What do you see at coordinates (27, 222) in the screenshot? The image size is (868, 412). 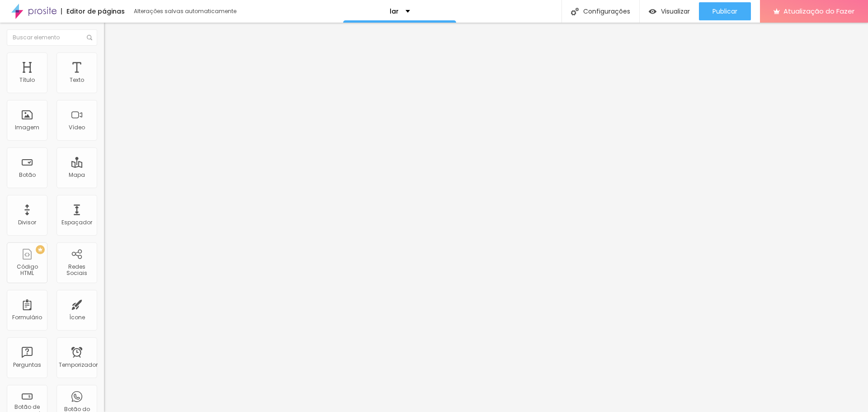 I see `font: Divisor` at bounding box center [27, 222].